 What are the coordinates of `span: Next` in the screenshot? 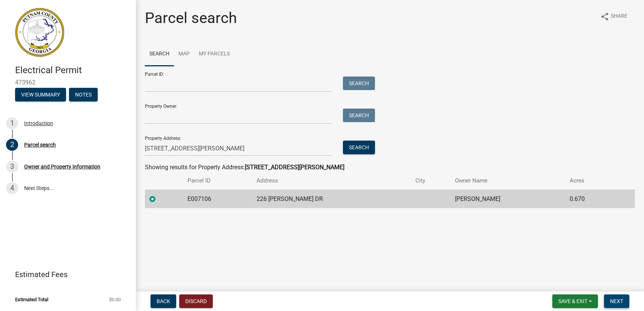 It's located at (617, 301).